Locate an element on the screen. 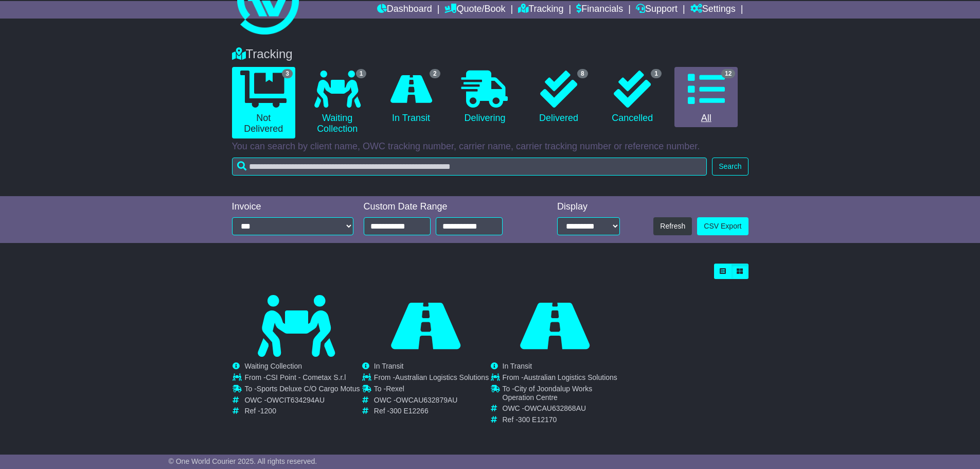 This screenshot has height=469, width=980. a: Financials is located at coordinates (599, 10).